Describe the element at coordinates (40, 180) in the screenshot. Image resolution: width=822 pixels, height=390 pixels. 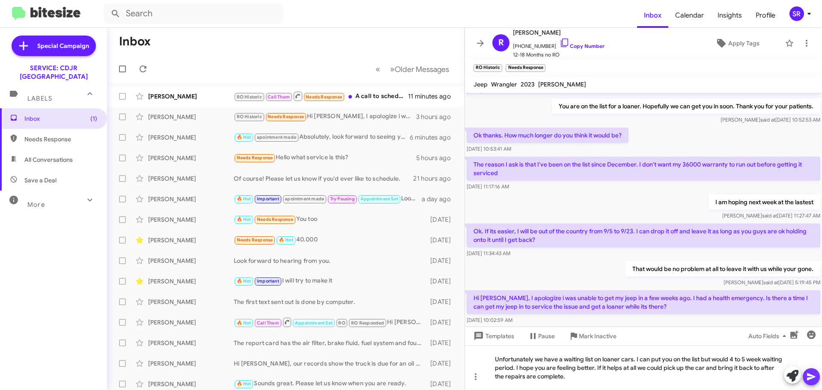
I see `span: Save a Deal` at that location.